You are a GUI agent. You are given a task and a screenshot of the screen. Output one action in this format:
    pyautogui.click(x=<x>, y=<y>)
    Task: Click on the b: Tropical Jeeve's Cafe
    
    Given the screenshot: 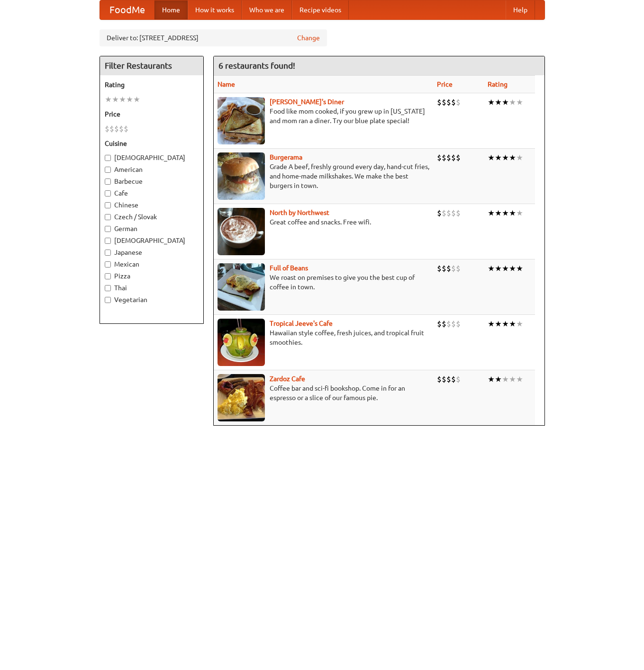 What is the action you would take?
    pyautogui.click(x=301, y=323)
    